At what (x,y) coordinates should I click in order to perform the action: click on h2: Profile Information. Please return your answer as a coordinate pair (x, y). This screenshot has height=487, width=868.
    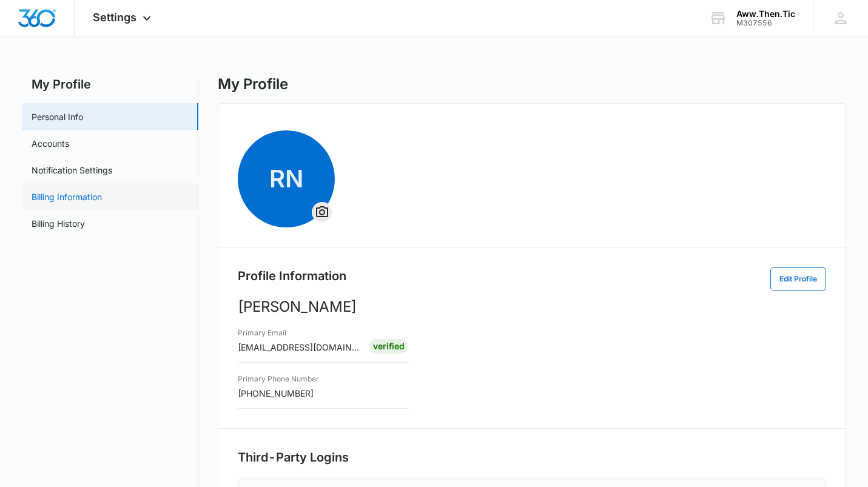
    Looking at the image, I should click on (292, 276).